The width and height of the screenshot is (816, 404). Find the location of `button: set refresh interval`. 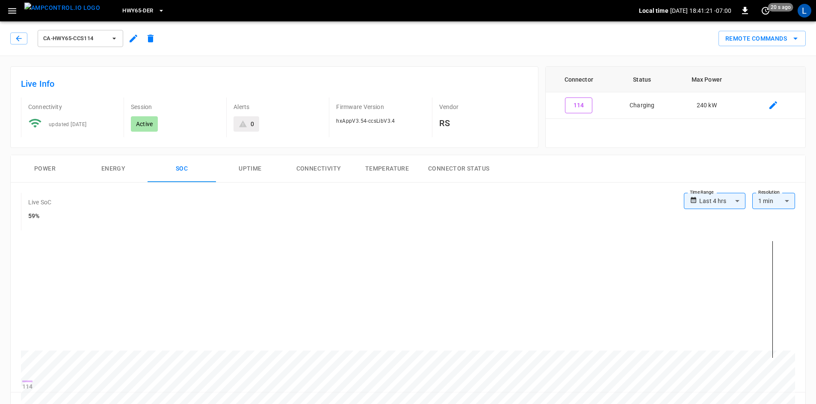

button: set refresh interval is located at coordinates (765, 11).